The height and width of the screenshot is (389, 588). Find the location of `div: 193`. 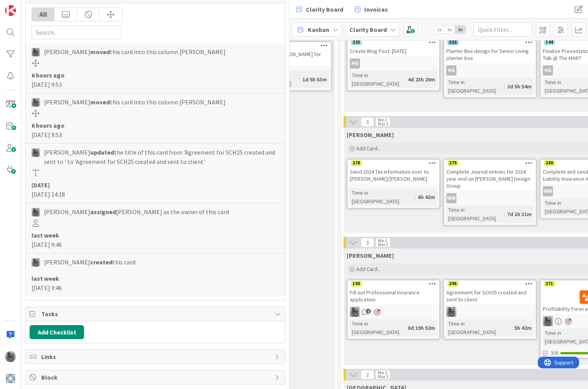

div: 193 is located at coordinates (393, 284).